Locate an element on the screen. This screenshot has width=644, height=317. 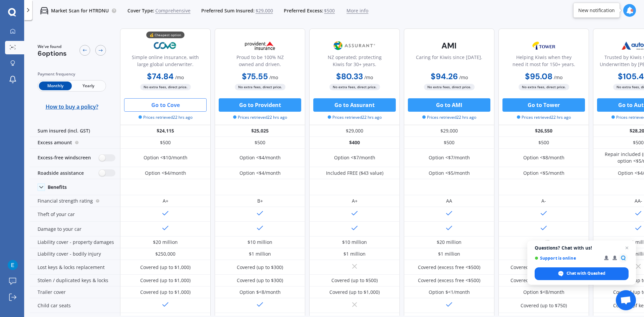
div: Covered (up to $300) is located at coordinates (260, 280).